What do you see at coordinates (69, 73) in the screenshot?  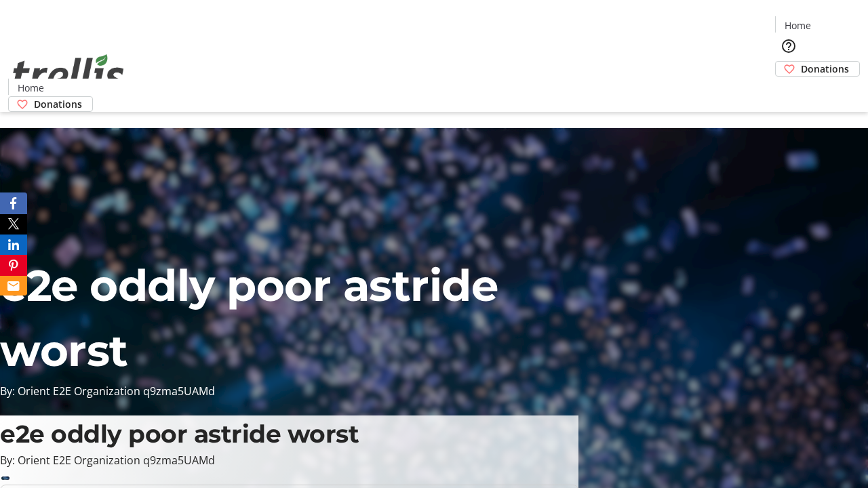 I see `img: Orient E2E Organization q9zma5UAMd's Logo` at bounding box center [69, 73].